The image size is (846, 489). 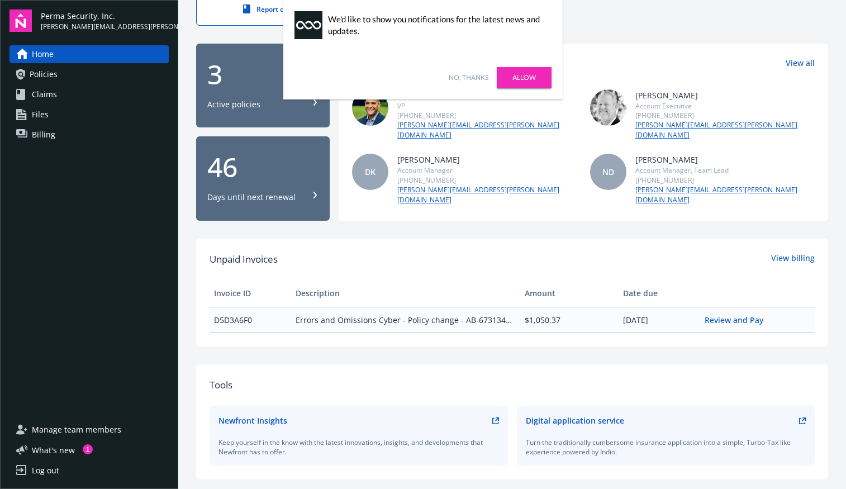 I want to click on div: 3, so click(x=263, y=74).